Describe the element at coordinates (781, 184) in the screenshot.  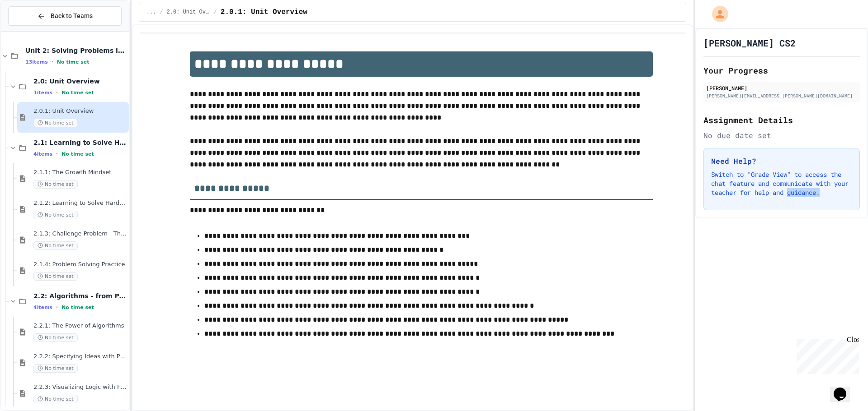
I see `p: Switch to "Grade View" to access the chat feature and communicate with your teacher for help and ...` at that location.